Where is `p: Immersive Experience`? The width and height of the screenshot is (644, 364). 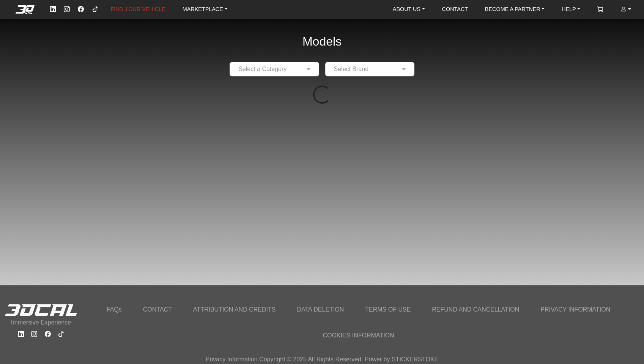 p: Immersive Experience is located at coordinates (41, 323).